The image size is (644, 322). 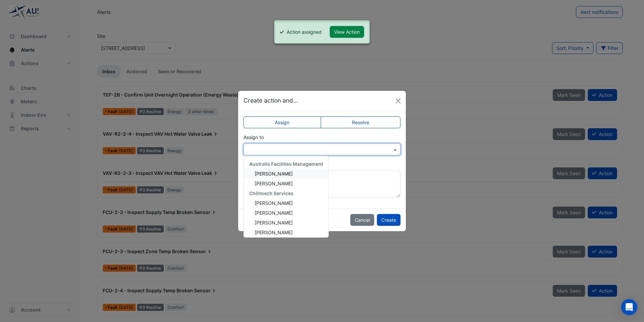 What do you see at coordinates (347, 31) in the screenshot?
I see `button: View Action` at bounding box center [347, 31].